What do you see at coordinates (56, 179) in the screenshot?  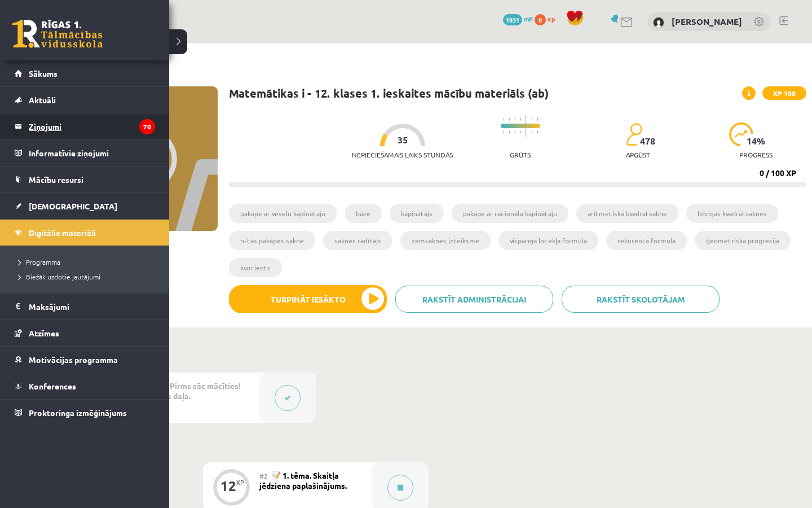 I see `span: Mācību resursi` at bounding box center [56, 179].